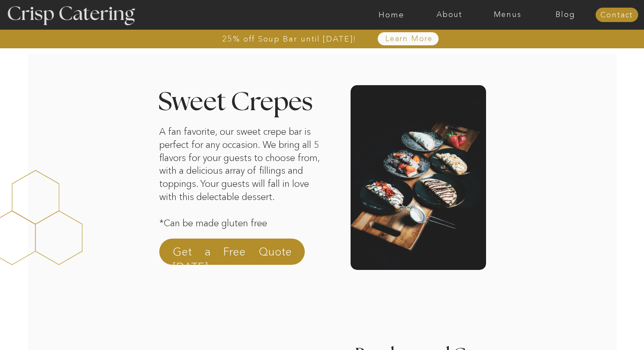 The height and width of the screenshot is (350, 644). Describe the element at coordinates (391, 14) in the screenshot. I see `nav: Home` at that location.